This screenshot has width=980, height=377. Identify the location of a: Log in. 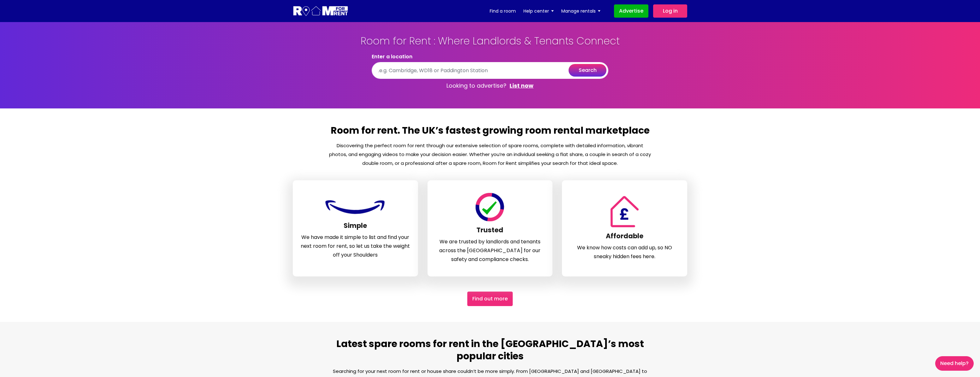
(671, 11).